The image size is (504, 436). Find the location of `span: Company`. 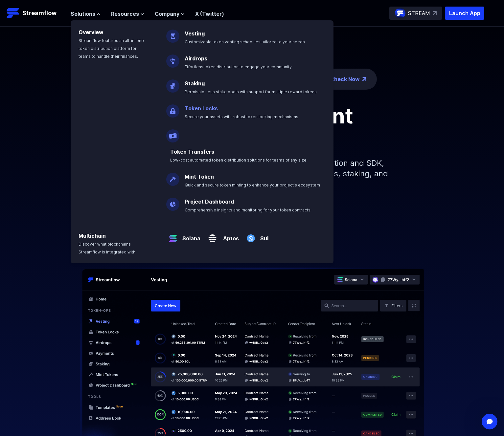

span: Company is located at coordinates (167, 14).